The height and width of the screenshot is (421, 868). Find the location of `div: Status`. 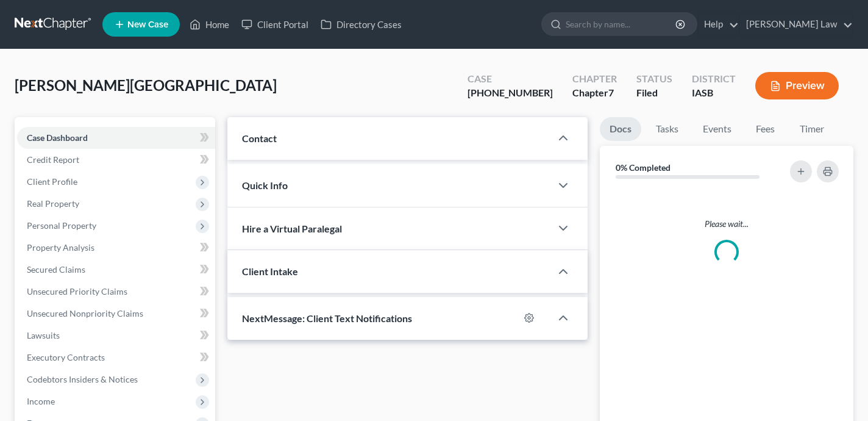

div: Status is located at coordinates (654, 78).